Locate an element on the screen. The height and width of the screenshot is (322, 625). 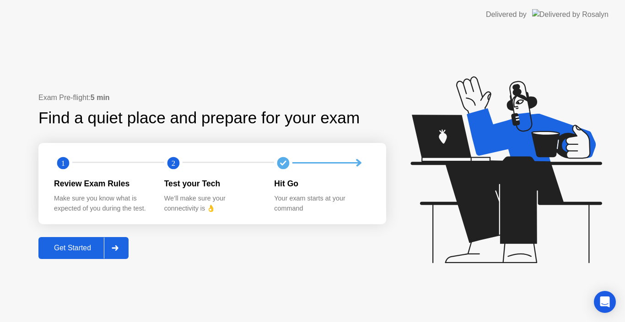
div: Find a quiet place and prepare for your exam is located at coordinates (199, 118).